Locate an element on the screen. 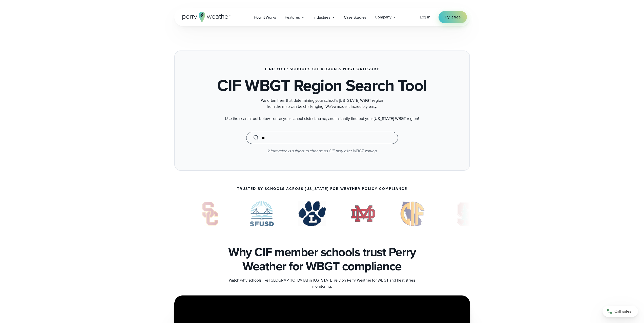  span: Features is located at coordinates (292, 18).